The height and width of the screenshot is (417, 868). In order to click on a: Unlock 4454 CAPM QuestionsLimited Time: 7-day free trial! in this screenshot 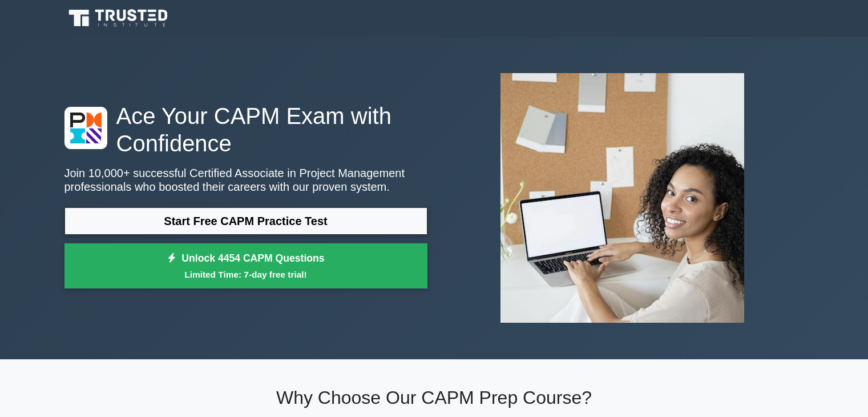, I will do `click(246, 266)`.